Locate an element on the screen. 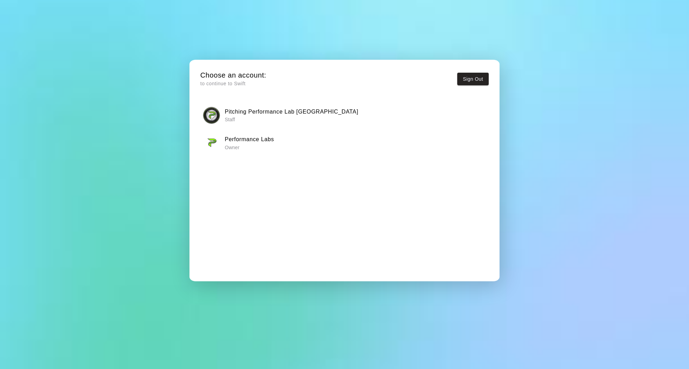  p: Staff is located at coordinates (292, 120).